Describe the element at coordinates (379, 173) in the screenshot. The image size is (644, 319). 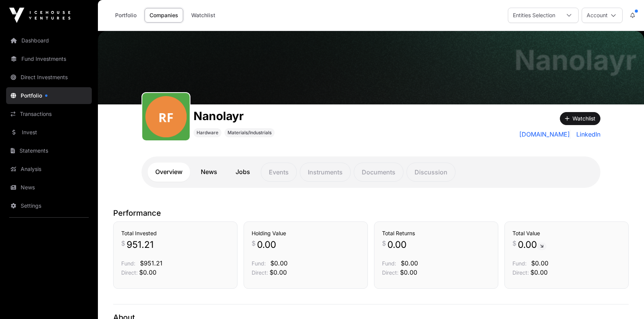
I see `p: Documents` at that location.